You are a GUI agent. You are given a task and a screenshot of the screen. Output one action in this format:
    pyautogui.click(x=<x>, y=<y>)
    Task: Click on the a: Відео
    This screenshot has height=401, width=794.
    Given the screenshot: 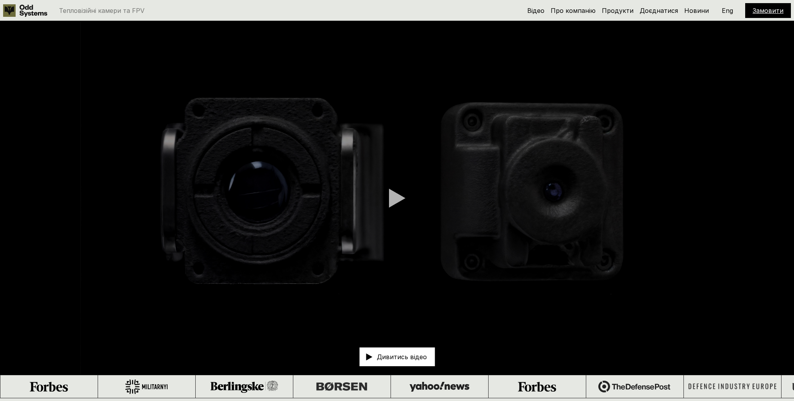 What is the action you would take?
    pyautogui.click(x=536, y=11)
    